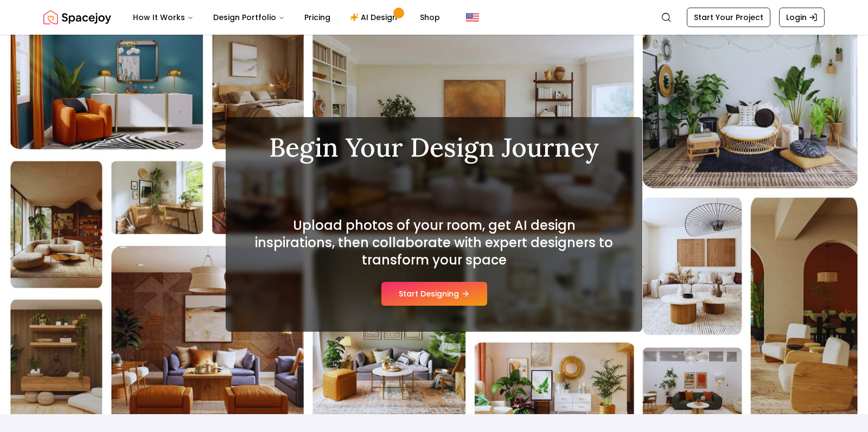  Describe the element at coordinates (163, 17) in the screenshot. I see `button: How It Works` at that location.